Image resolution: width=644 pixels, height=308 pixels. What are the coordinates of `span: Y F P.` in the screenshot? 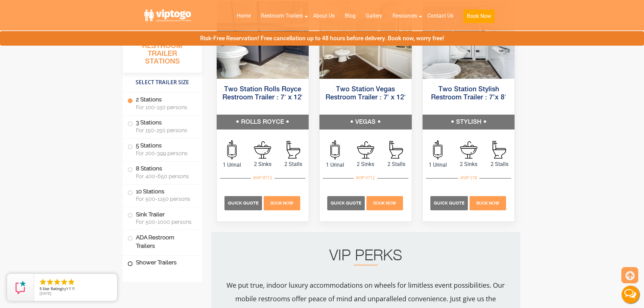 It's located at (71, 288).